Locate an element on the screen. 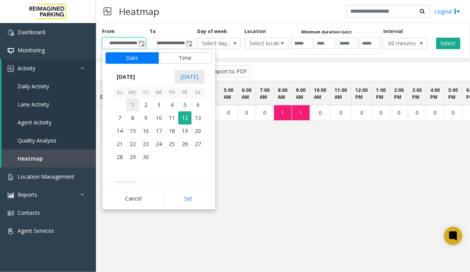  span: 10 is located at coordinates (159, 118).